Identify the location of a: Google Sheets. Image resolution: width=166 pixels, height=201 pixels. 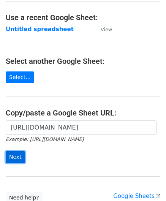
(137, 196).